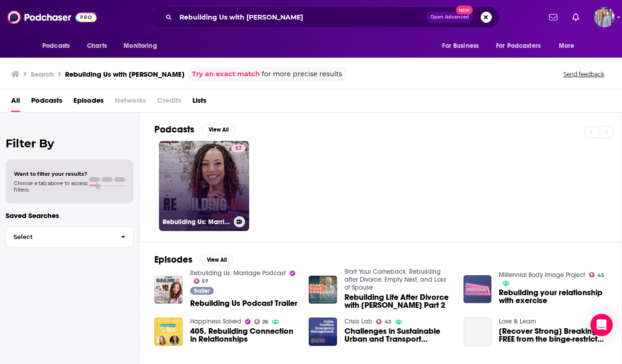 This screenshot has width=622, height=364. Describe the element at coordinates (601, 275) in the screenshot. I see `span: 45` at that location.